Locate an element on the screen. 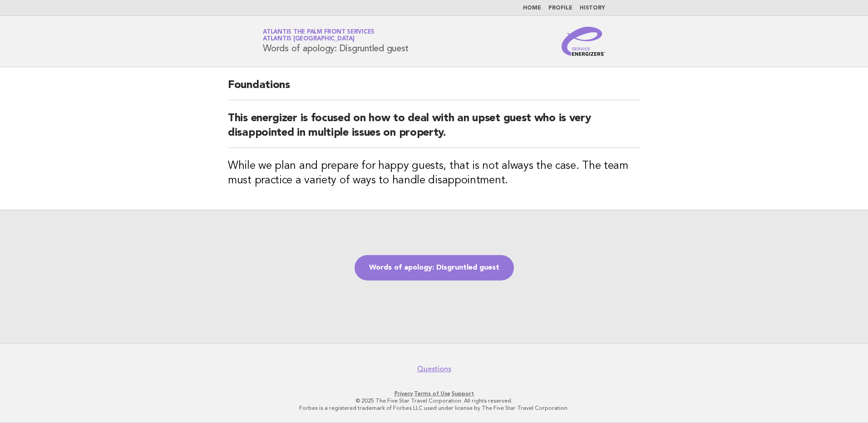 This screenshot has height=423, width=868. a: Privacy is located at coordinates (404, 394).